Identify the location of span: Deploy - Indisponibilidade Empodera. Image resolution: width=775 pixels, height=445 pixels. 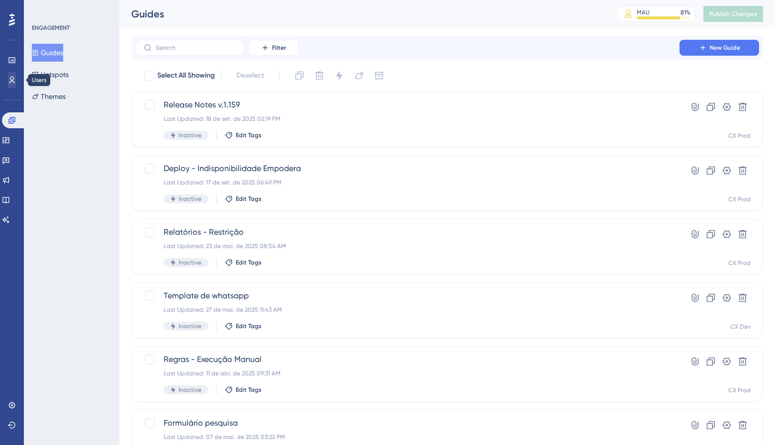
(407, 169).